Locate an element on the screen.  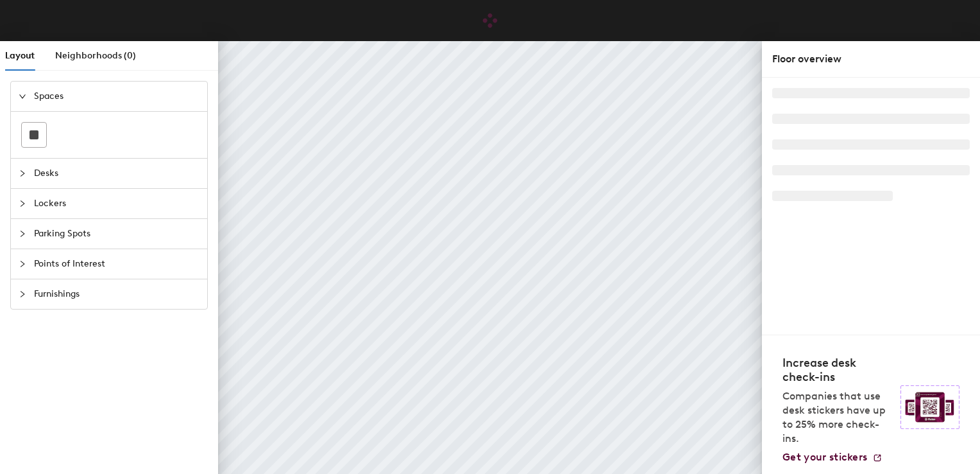
span: Furnishings is located at coordinates (117, 294).